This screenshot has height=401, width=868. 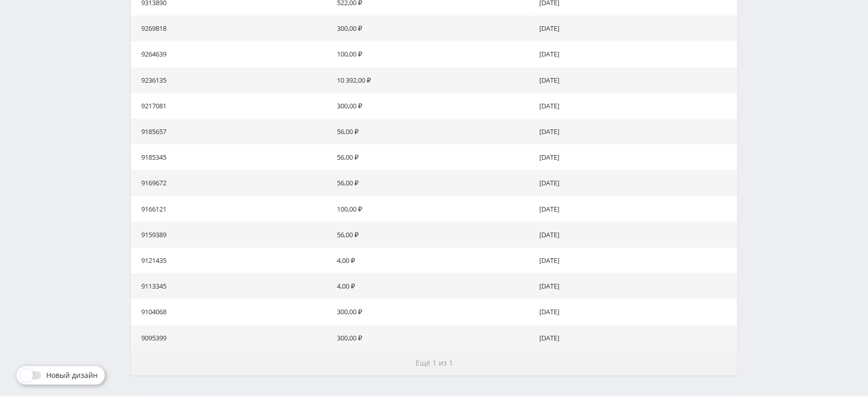 I want to click on td: 9159389, so click(x=232, y=235).